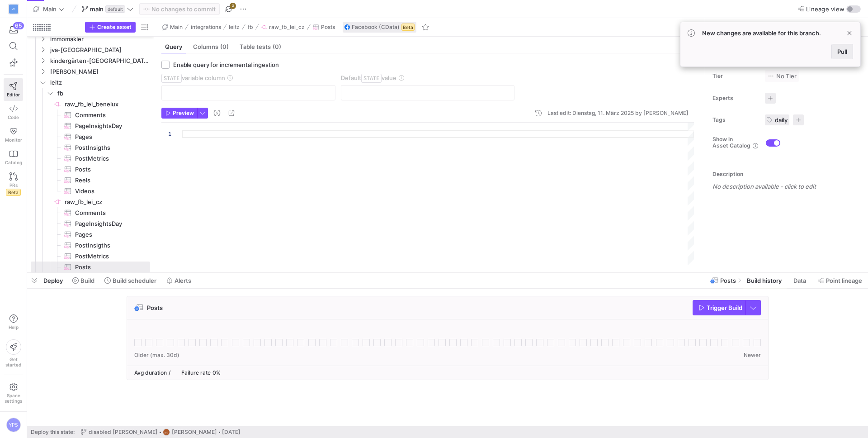 This screenshot has width=868, height=438. I want to click on button: Posts, so click(324, 27).